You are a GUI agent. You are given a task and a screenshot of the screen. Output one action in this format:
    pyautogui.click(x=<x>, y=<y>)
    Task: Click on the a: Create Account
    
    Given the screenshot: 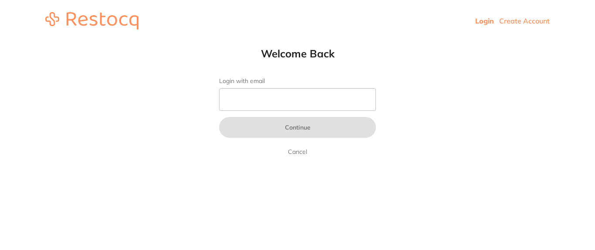 What is the action you would take?
    pyautogui.click(x=524, y=21)
    